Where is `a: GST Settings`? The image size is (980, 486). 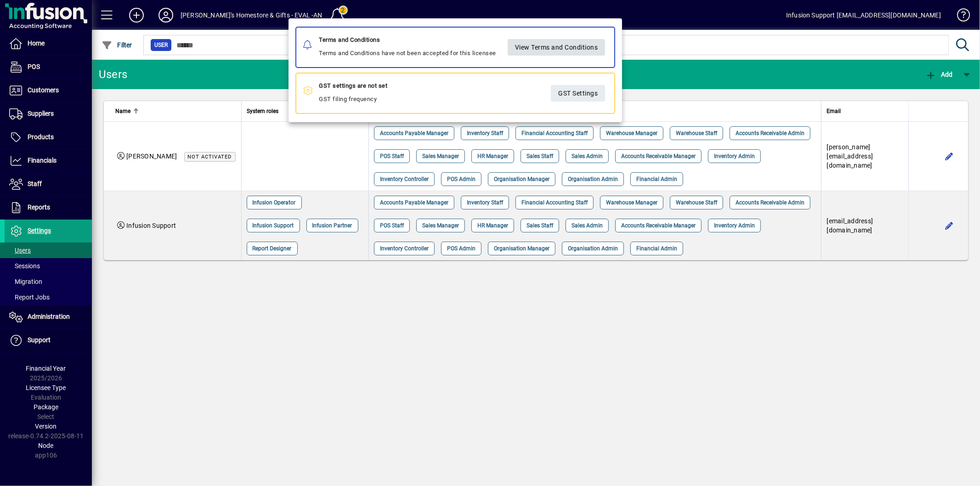
a: GST Settings is located at coordinates (578, 93).